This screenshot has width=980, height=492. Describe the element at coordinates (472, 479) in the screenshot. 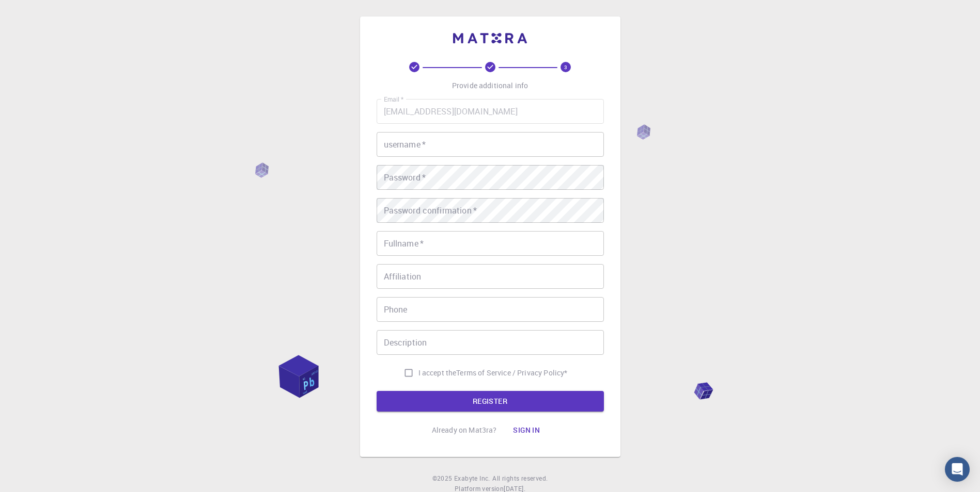

I see `span: Exabyte Inc.` at that location.